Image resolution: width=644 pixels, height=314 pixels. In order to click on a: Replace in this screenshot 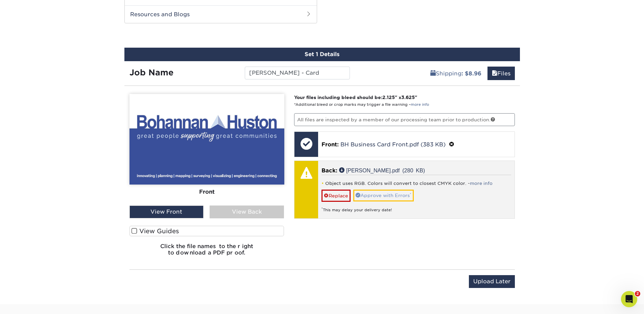, I will do `click(336, 195)`.